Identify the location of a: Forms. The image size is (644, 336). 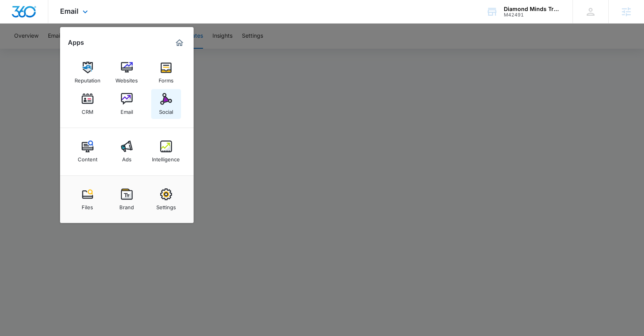
(166, 73).